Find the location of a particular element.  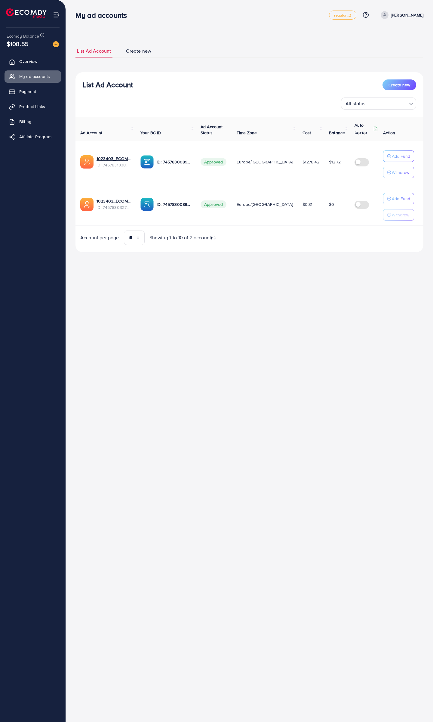

a: Product Links is located at coordinates (33, 106).